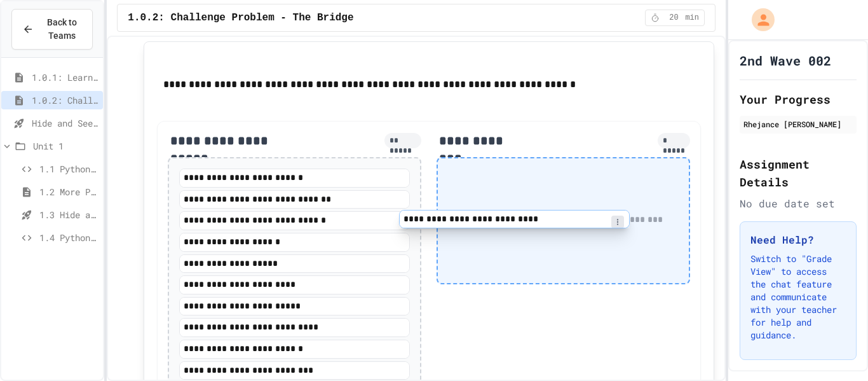 The height and width of the screenshot is (381, 868). I want to click on span: Hide and Seek - SUB, so click(65, 123).